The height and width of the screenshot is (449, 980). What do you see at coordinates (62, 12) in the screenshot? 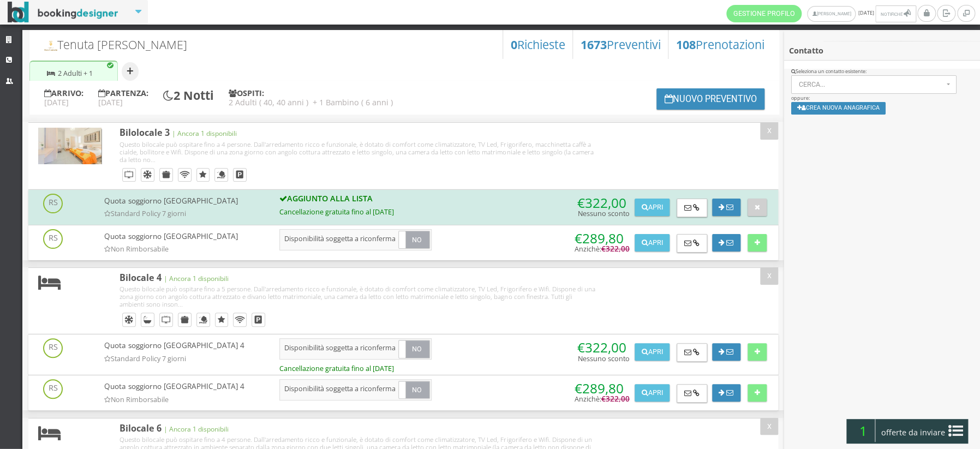
I see `img: BookingDesigner.com` at bounding box center [62, 12].